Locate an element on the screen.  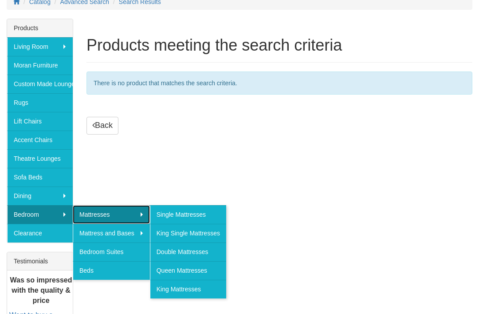
a: Accent Chairs is located at coordinates (40, 140).